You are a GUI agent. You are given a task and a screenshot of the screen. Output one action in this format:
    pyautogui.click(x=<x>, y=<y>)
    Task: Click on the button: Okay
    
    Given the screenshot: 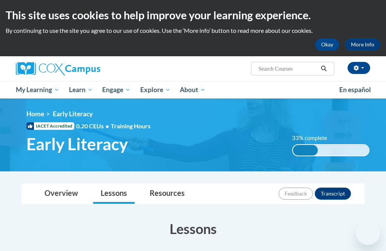 What is the action you would take?
    pyautogui.click(x=328, y=45)
    